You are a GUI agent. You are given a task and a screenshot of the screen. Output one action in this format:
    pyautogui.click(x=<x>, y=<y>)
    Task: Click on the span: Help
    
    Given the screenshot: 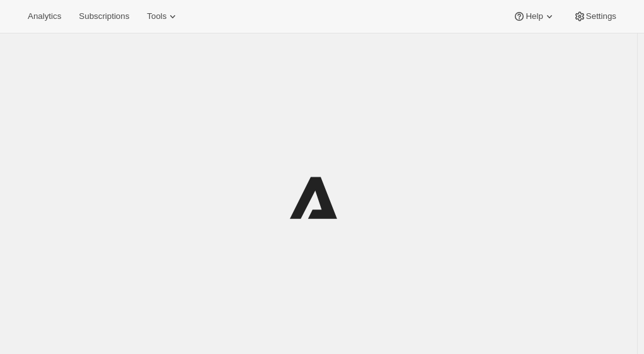 What is the action you would take?
    pyautogui.click(x=533, y=17)
    